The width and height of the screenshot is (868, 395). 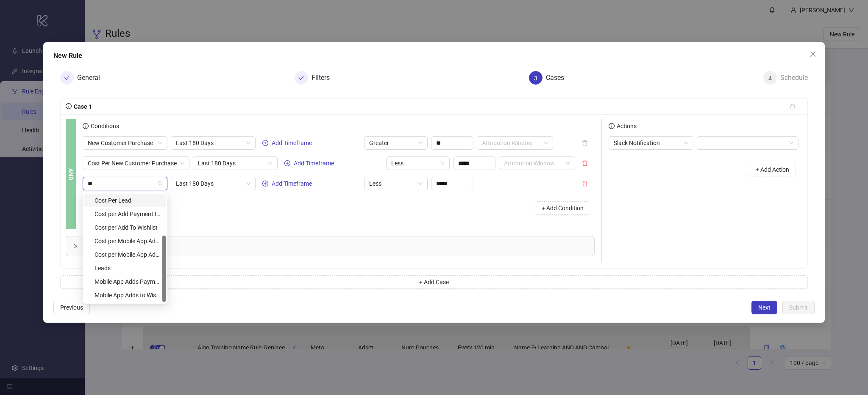 What do you see at coordinates (558, 78) in the screenshot?
I see `div: Cases` at bounding box center [558, 78].